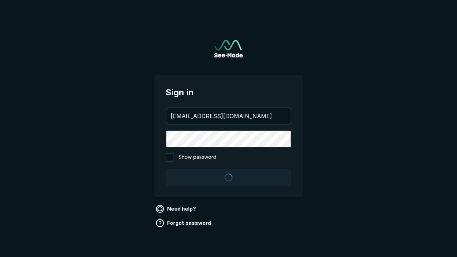 This screenshot has height=257, width=457. What do you see at coordinates (197, 157) in the screenshot?
I see `span: Show password` at bounding box center [197, 157].